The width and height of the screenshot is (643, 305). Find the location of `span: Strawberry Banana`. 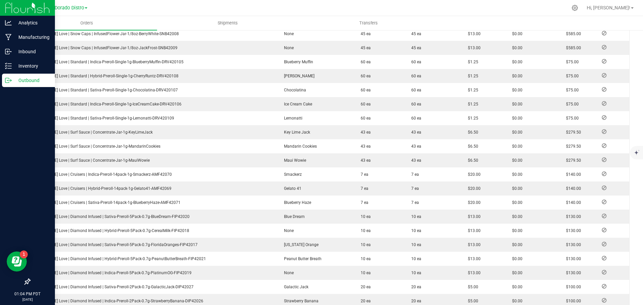

span: Strawberry Banana is located at coordinates (299, 301).